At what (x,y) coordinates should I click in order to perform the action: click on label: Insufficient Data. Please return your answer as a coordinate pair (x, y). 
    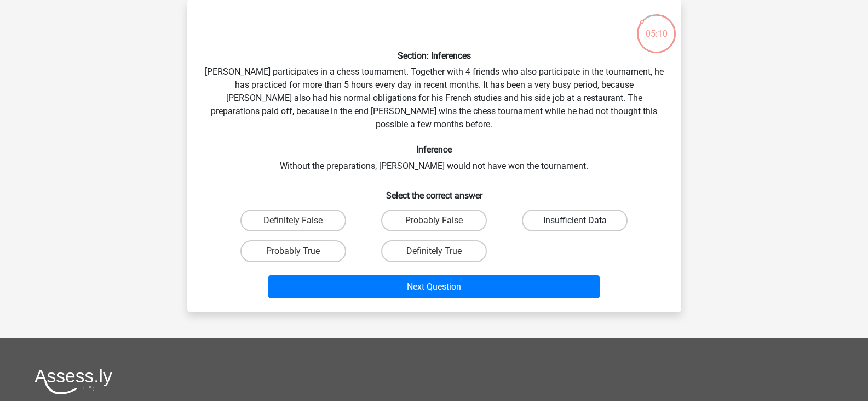
    Looking at the image, I should click on (574, 220).